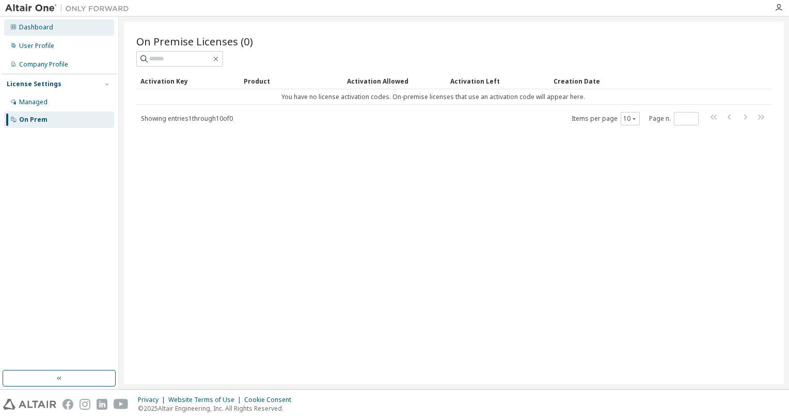  I want to click on td: You have no license activation codes. On-premise licenses that use an activation code will appear..., so click(433, 97).